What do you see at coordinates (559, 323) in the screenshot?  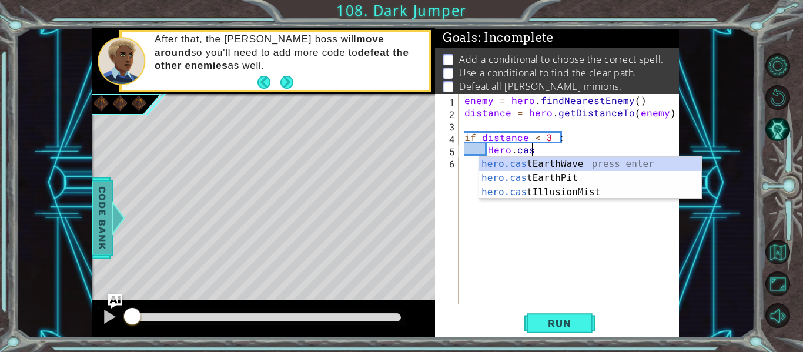 I see `span: Run` at bounding box center [559, 323].